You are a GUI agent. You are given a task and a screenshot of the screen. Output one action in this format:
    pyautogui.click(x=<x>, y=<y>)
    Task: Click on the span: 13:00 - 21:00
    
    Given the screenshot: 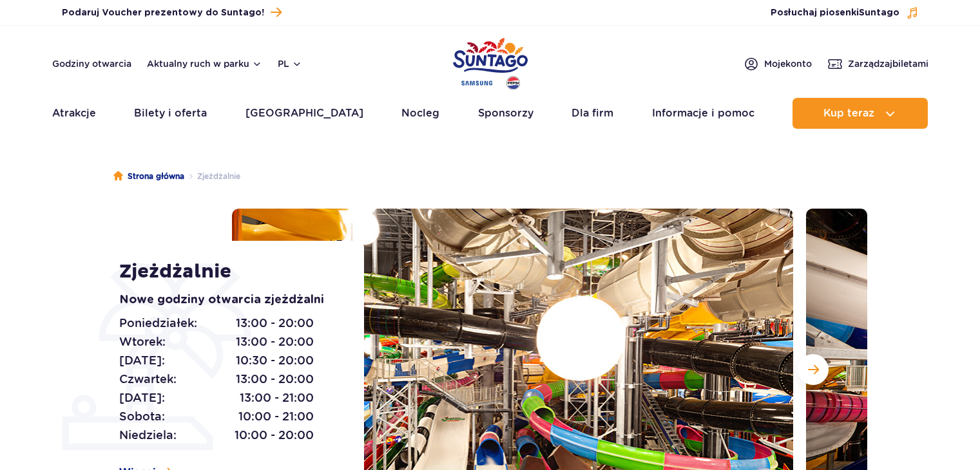 What is the action you would take?
    pyautogui.click(x=276, y=398)
    